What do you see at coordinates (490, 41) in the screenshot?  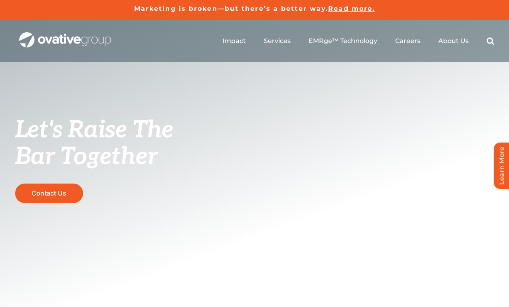 I see `a: Search` at bounding box center [490, 41].